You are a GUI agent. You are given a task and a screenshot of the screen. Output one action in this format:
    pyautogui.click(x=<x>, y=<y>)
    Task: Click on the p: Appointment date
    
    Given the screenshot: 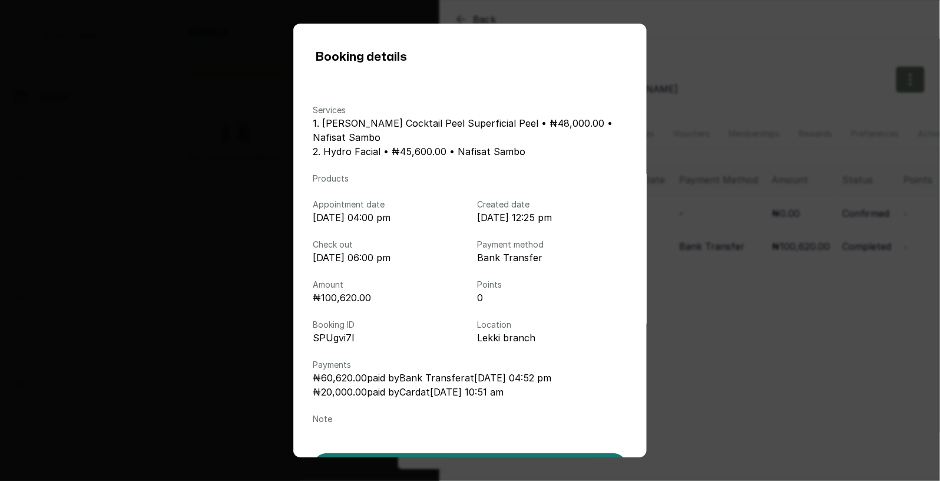 What is the action you would take?
    pyautogui.click(x=388, y=204)
    